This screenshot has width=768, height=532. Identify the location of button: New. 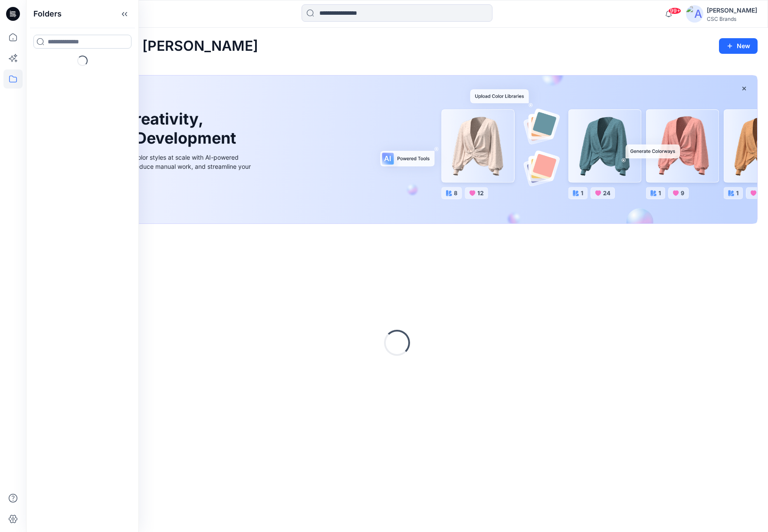
(738, 46).